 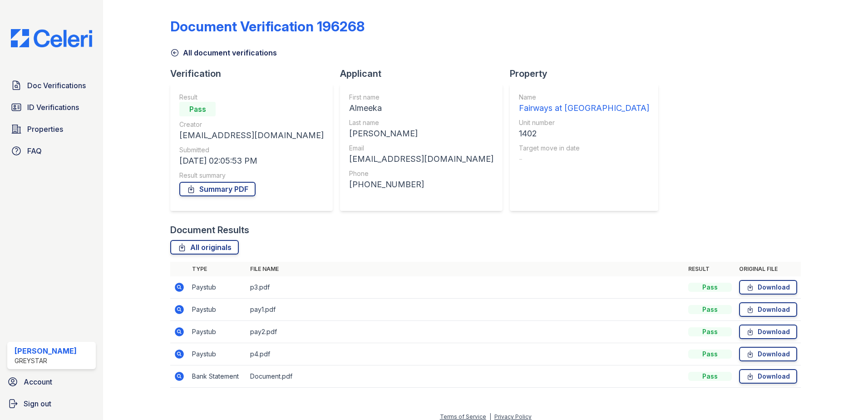 What do you see at coordinates (51, 130) in the screenshot?
I see `a: Properties` at bounding box center [51, 130].